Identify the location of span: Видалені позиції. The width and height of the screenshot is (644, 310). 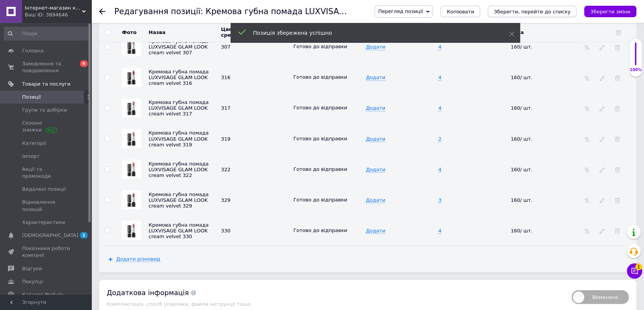
(44, 189).